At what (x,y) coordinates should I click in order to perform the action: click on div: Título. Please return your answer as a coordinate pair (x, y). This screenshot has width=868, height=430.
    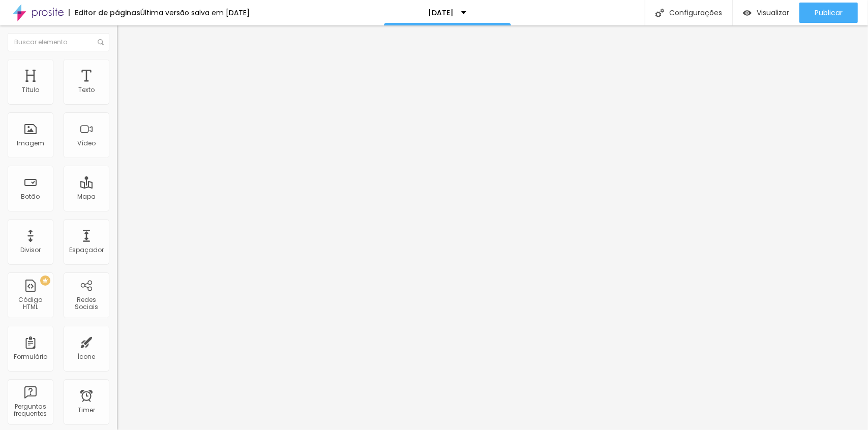
    Looking at the image, I should click on (31, 90).